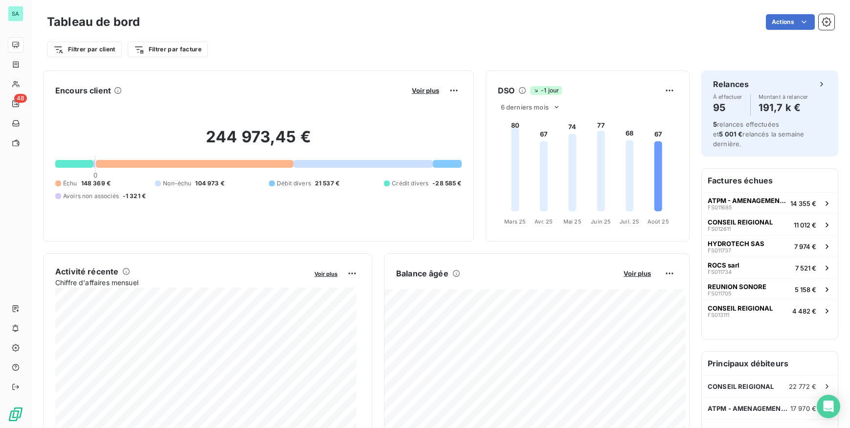 The image size is (850, 428). What do you see at coordinates (784, 108) in the screenshot?
I see `h4: 191,7 k €` at bounding box center [784, 108].